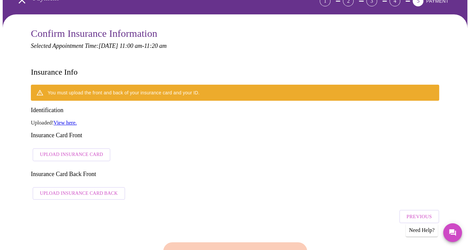 This screenshot has width=470, height=250. Describe the element at coordinates (421, 231) in the screenshot. I see `div: Need Help?` at that location.